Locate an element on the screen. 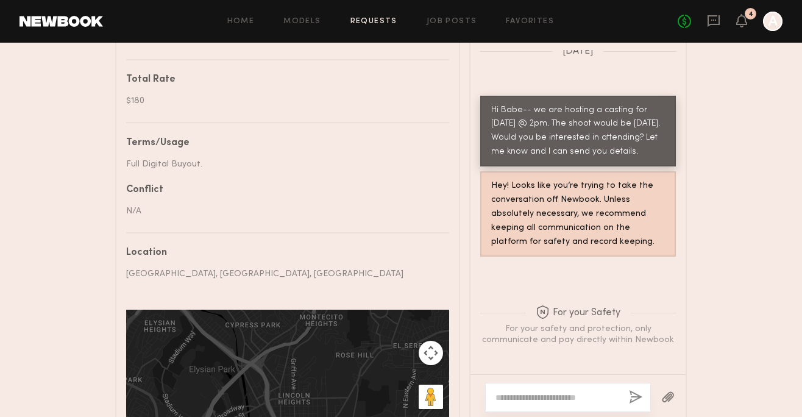  div: Location is located at coordinates (283, 253).